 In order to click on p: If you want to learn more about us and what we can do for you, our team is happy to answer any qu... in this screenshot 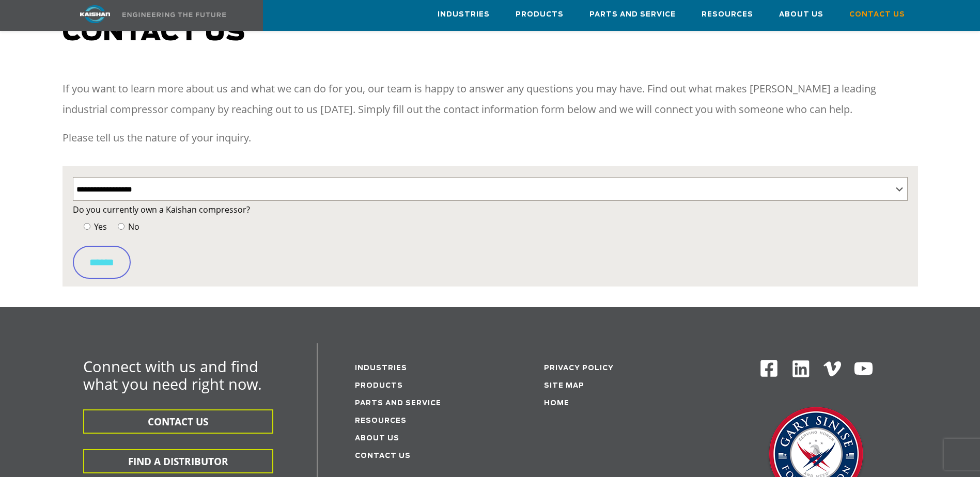, I will do `click(490, 99)`.